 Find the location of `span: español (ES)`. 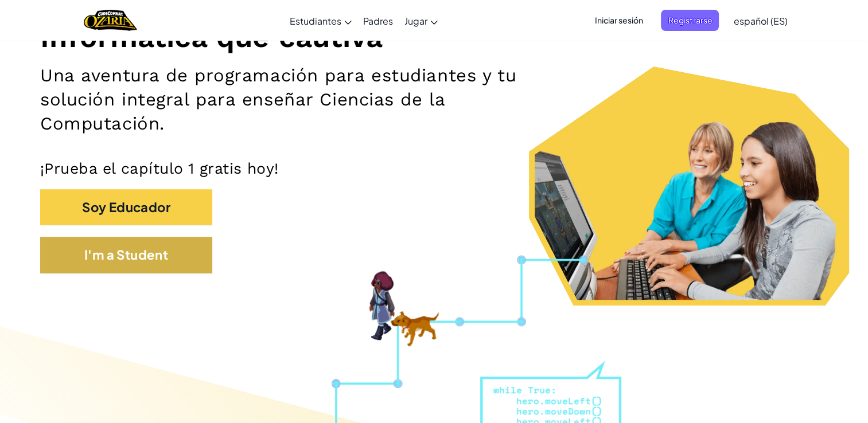

span: español (ES) is located at coordinates (761, 21).